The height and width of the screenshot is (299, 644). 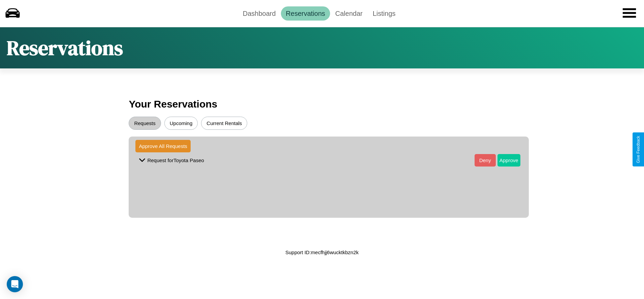 I want to click on h3: Your Reservations, so click(x=322, y=104).